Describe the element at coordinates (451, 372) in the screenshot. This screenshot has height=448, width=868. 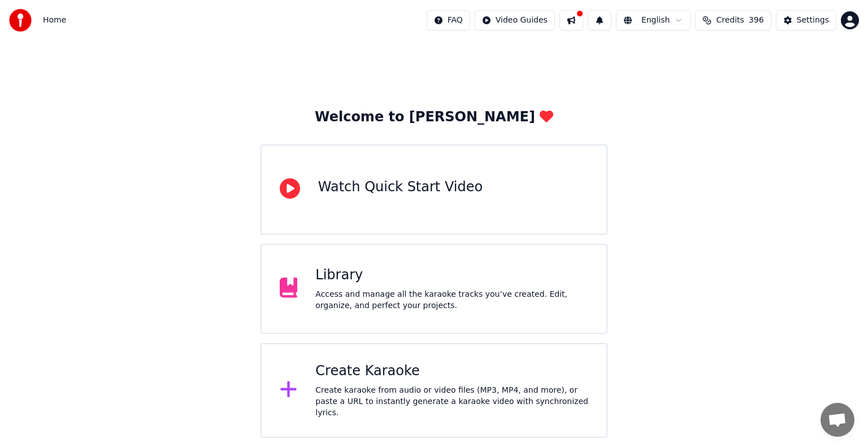
I see `div: Create Karaoke` at that location.